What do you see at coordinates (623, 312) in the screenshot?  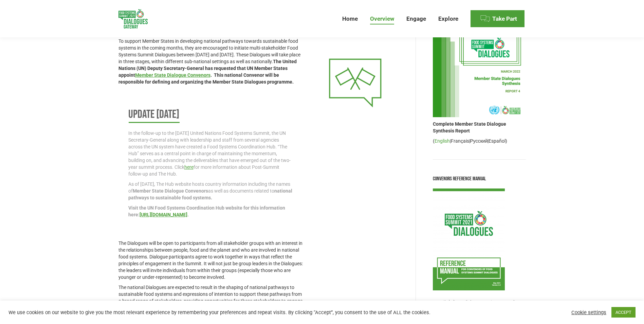 I see `a: ACCEPT` at bounding box center [623, 312].